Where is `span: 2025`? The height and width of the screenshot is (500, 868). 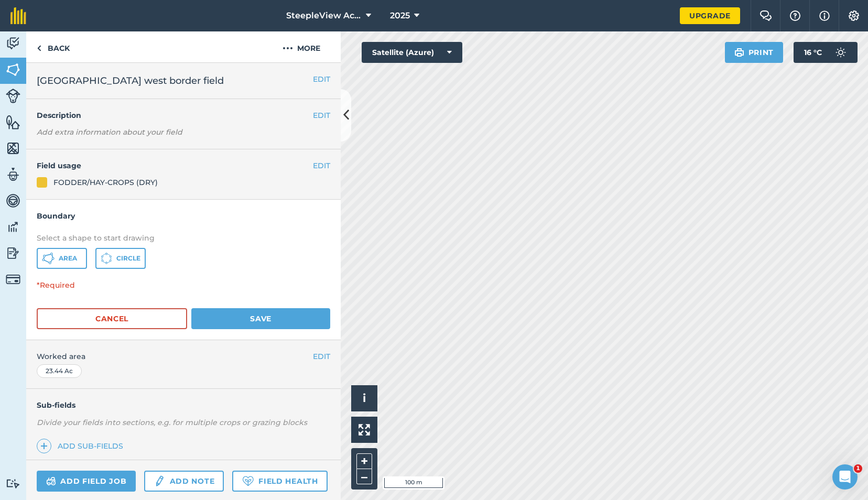
span: 2025 is located at coordinates (400, 15).